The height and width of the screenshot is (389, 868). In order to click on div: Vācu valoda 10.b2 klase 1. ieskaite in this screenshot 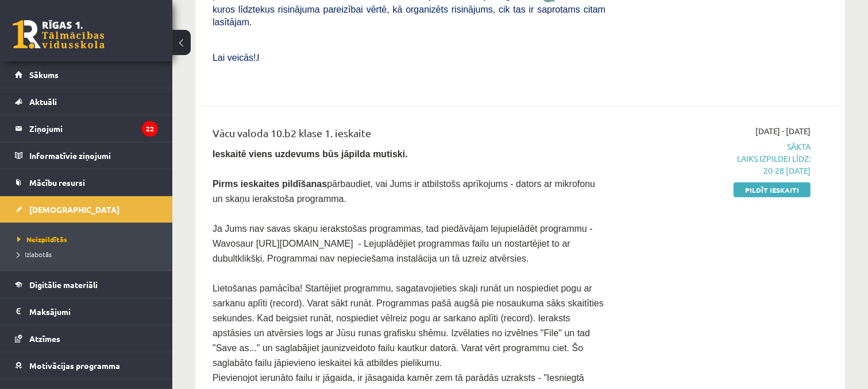, I will do `click(409, 135)`.